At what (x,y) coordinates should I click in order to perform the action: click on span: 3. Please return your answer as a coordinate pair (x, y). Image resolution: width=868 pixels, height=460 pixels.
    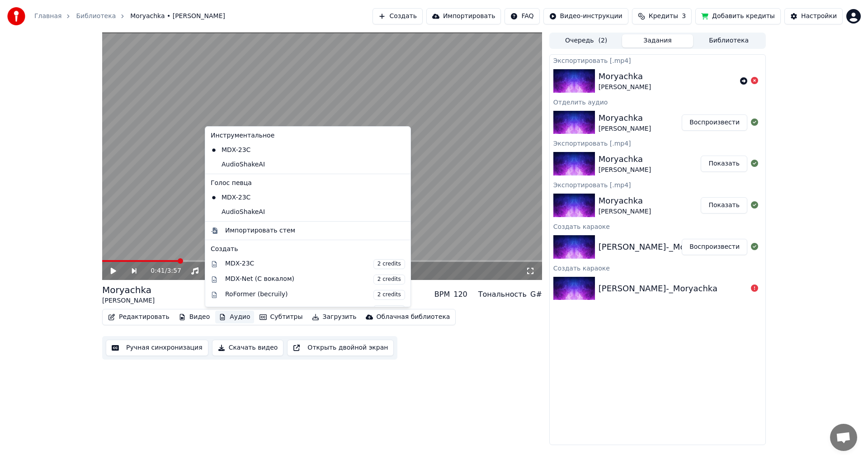
    Looking at the image, I should click on (683, 16).